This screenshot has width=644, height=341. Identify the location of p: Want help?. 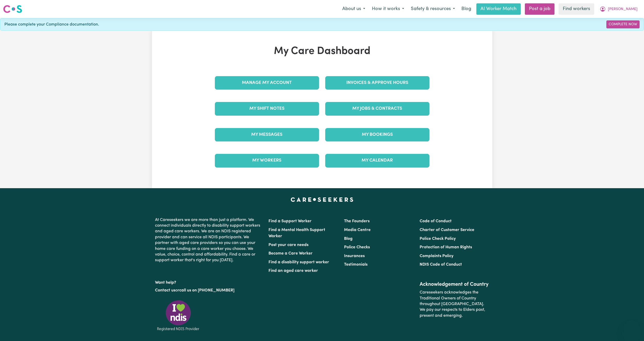
(209, 282).